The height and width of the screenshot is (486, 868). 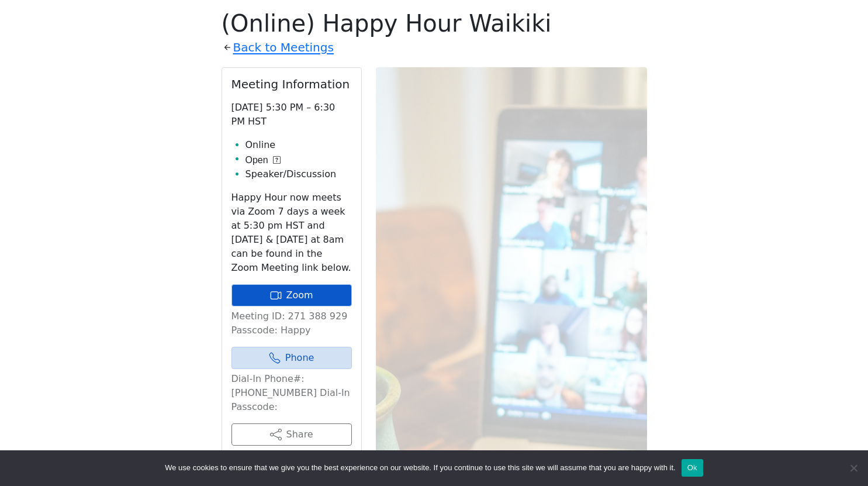 What do you see at coordinates (299, 145) in the screenshot?
I see `li: Online` at bounding box center [299, 145].